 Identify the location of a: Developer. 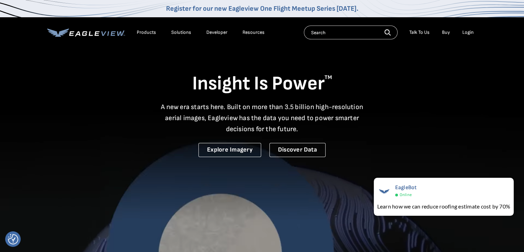
(217, 32).